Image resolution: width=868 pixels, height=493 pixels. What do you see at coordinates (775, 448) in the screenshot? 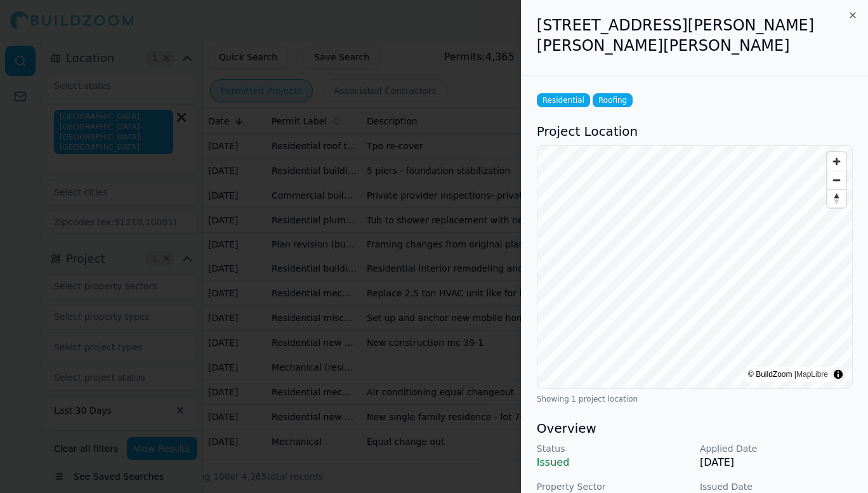
I see `p: Applied Date` at bounding box center [775, 448].